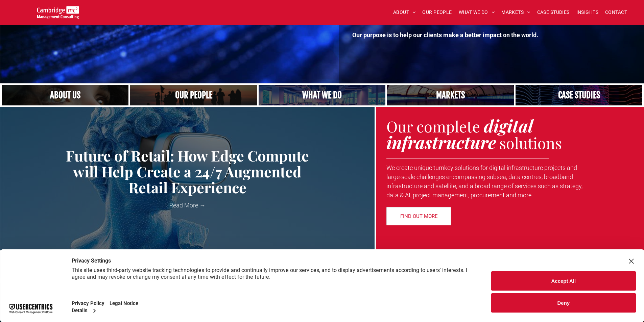 The width and height of the screenshot is (644, 322). I want to click on span: FIND OUT MORE, so click(419, 216).